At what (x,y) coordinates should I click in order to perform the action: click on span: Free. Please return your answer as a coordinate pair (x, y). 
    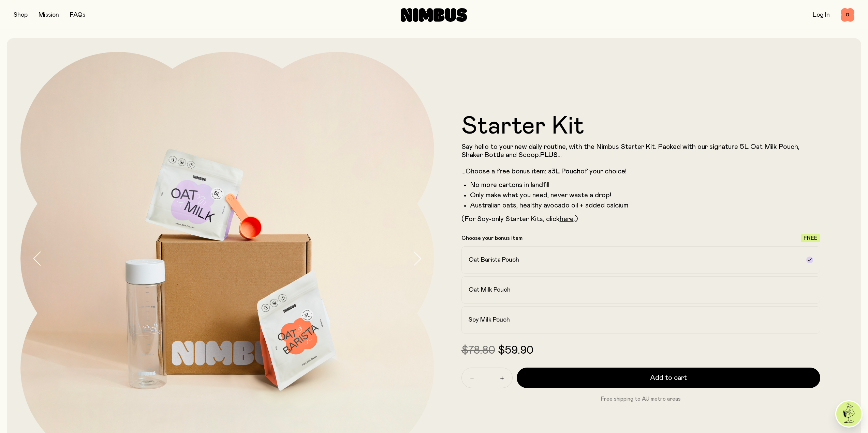
    Looking at the image, I should click on (810, 239).